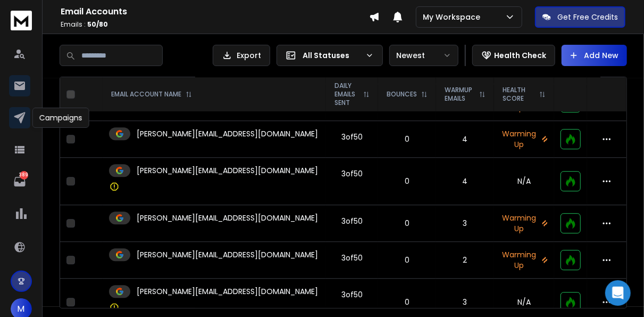 The image size is (644, 317). Describe the element at coordinates (465, 223) in the screenshot. I see `td: 3` at that location.